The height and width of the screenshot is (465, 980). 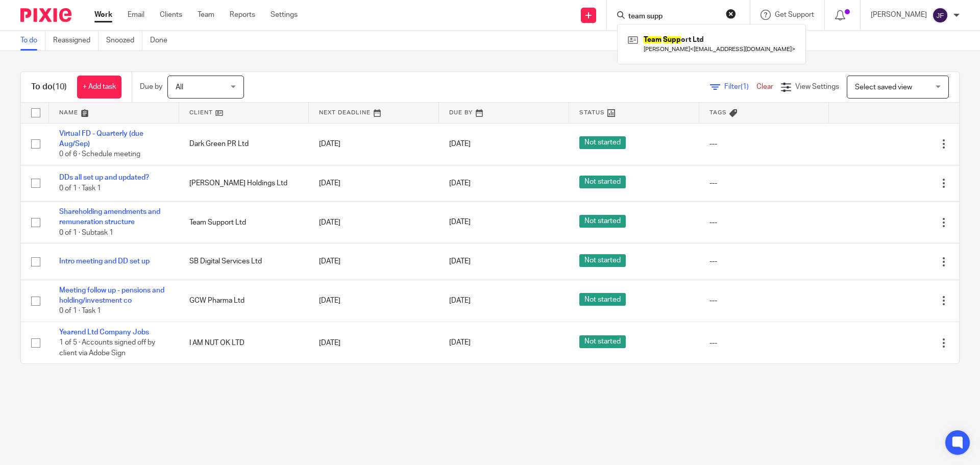 What do you see at coordinates (745, 87) in the screenshot?
I see `span: (1)` at bounding box center [745, 87].